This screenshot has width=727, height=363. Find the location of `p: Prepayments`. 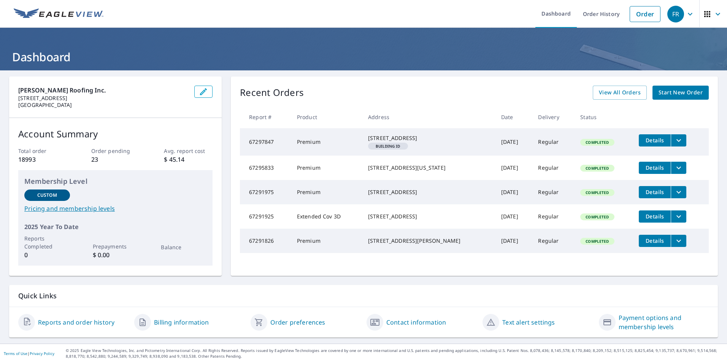

p: Prepayments is located at coordinates (116, 246).